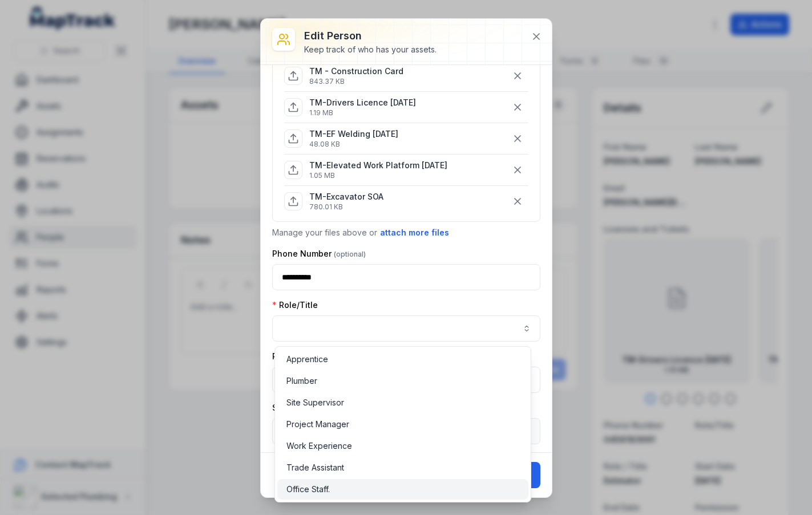 This screenshot has height=515, width=812. I want to click on span: Apprentice, so click(307, 360).